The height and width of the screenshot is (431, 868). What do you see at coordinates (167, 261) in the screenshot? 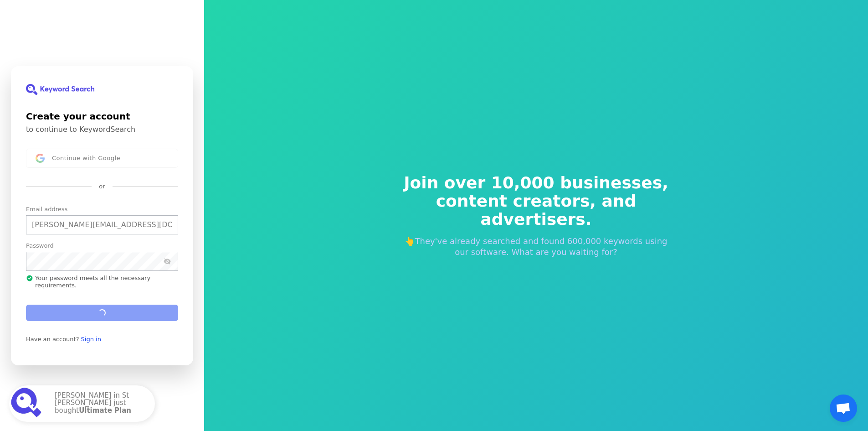
I see `button: Hide password` at bounding box center [167, 261].